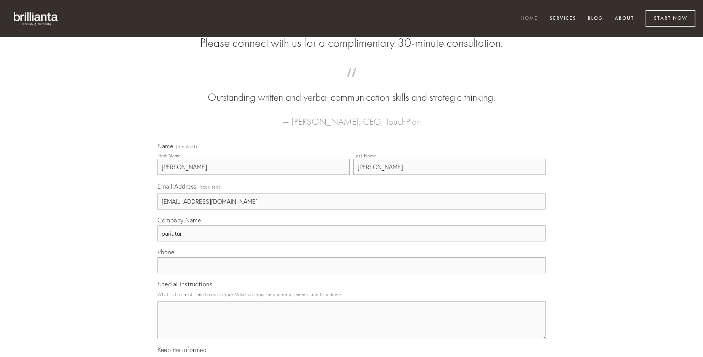  I want to click on a: Services, so click(563, 19).